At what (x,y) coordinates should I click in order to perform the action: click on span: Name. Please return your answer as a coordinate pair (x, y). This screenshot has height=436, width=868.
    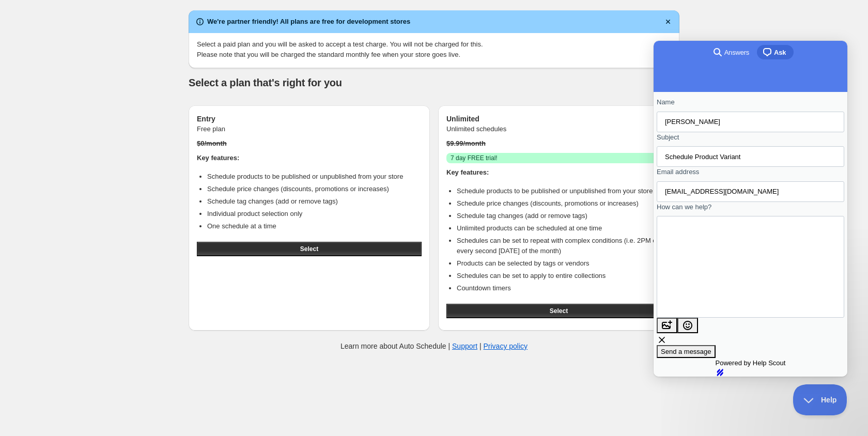
    Looking at the image, I should click on (12, 61).